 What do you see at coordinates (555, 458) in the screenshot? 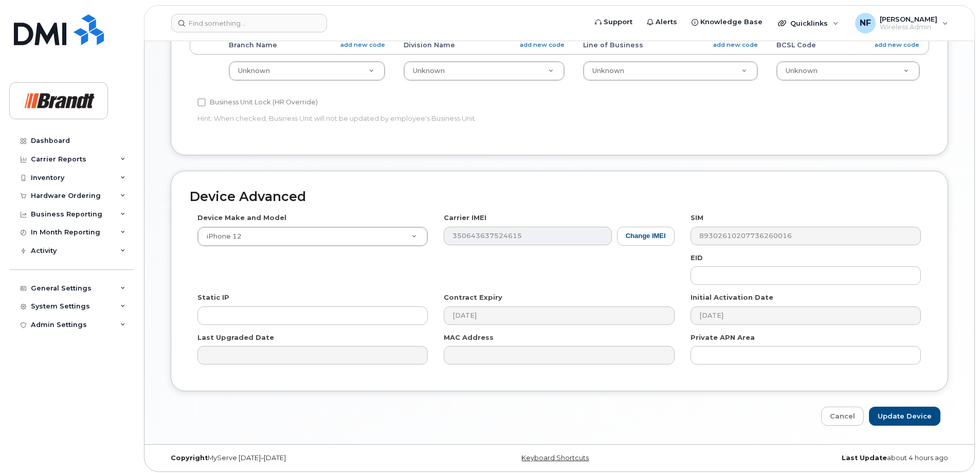
I see `a: Keyboard Shortcuts` at bounding box center [555, 458].